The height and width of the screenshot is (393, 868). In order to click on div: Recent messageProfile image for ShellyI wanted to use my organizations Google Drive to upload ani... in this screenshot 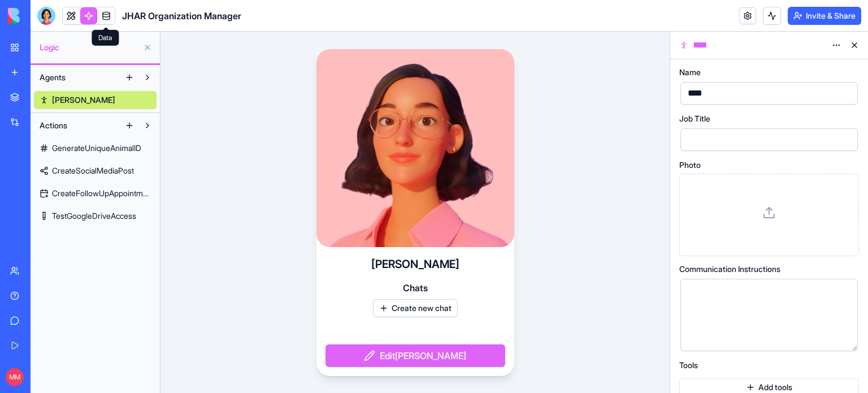, I will do `click(113, 182)`.